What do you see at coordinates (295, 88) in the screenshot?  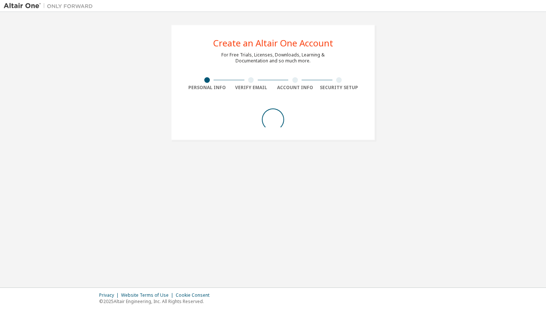 I see `div: Account Info` at bounding box center [295, 88].